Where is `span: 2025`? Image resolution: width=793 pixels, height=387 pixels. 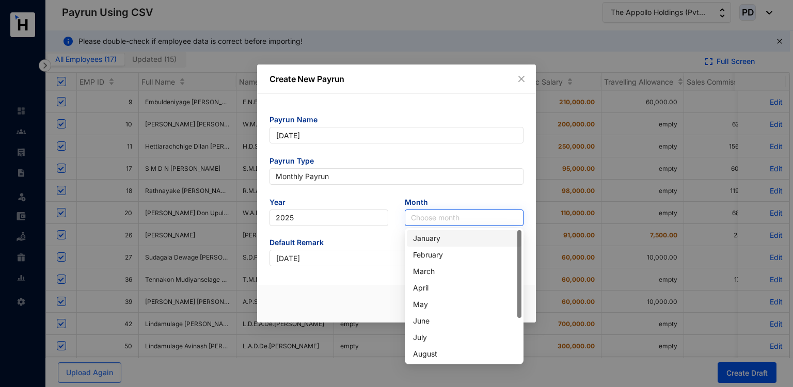
span: 2025 is located at coordinates (329, 218).